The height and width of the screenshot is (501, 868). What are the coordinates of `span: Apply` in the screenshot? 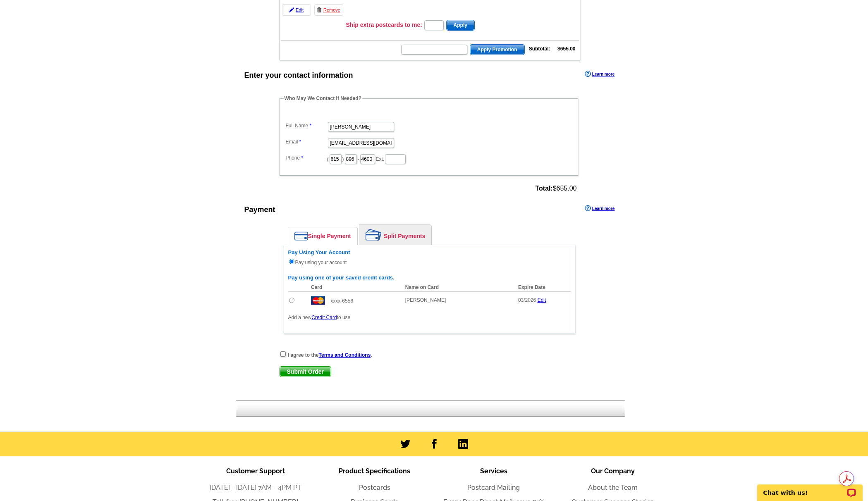 It's located at (460, 25).